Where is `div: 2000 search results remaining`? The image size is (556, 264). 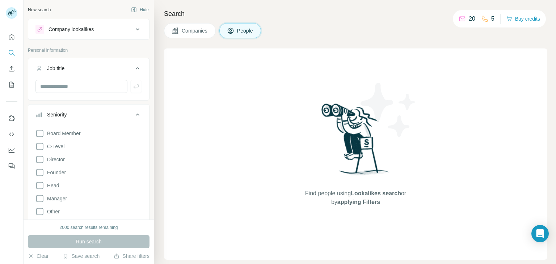 div: 2000 search results remaining is located at coordinates (89, 228).